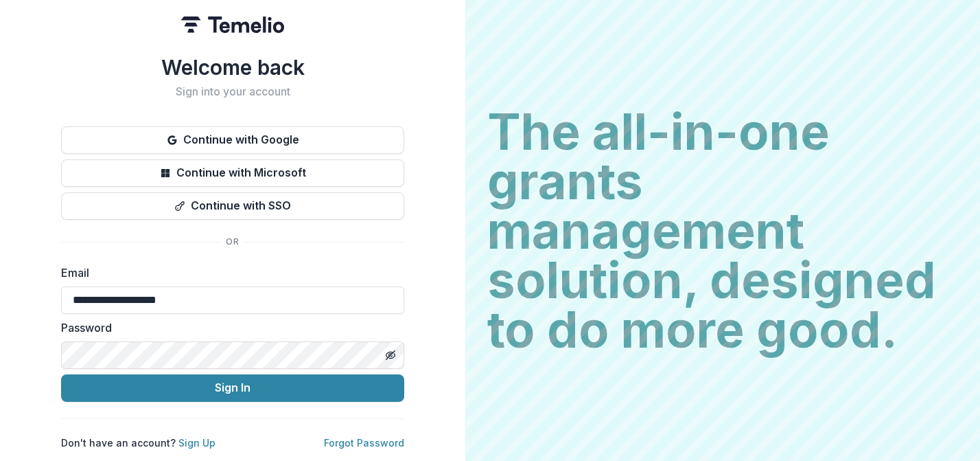 This screenshot has width=980, height=461. Describe the element at coordinates (233, 25) in the screenshot. I see `img: Temelio` at that location.